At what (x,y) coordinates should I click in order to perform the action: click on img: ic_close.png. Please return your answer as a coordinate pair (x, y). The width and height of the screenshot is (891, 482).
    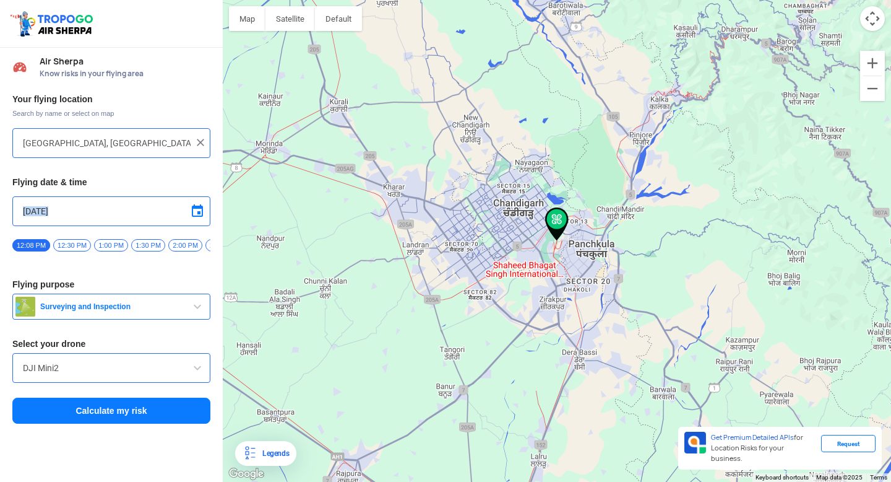
    Looking at the image, I should click on (201, 142).